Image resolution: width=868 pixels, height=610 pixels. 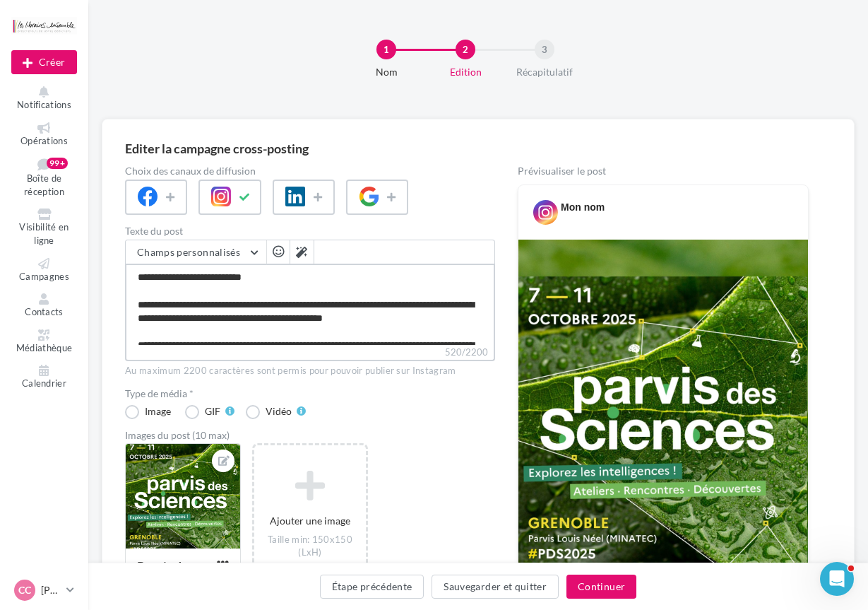 I want to click on div: 2, so click(x=466, y=50).